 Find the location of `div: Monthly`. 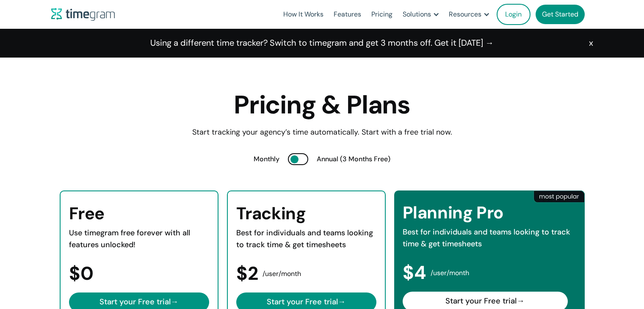

div: Monthly is located at coordinates (266, 159).